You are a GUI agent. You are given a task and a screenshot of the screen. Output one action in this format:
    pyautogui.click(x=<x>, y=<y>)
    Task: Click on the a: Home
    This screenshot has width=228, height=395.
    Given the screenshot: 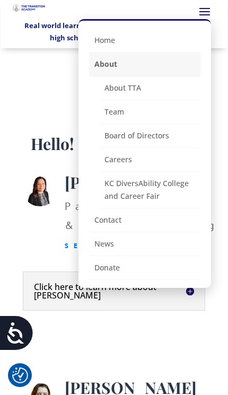 What is the action you would take?
    pyautogui.click(x=145, y=40)
    